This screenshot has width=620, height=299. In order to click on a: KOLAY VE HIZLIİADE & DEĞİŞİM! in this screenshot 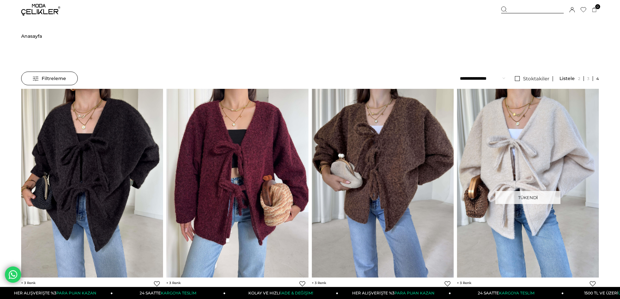, I will do `click(282, 293)`.